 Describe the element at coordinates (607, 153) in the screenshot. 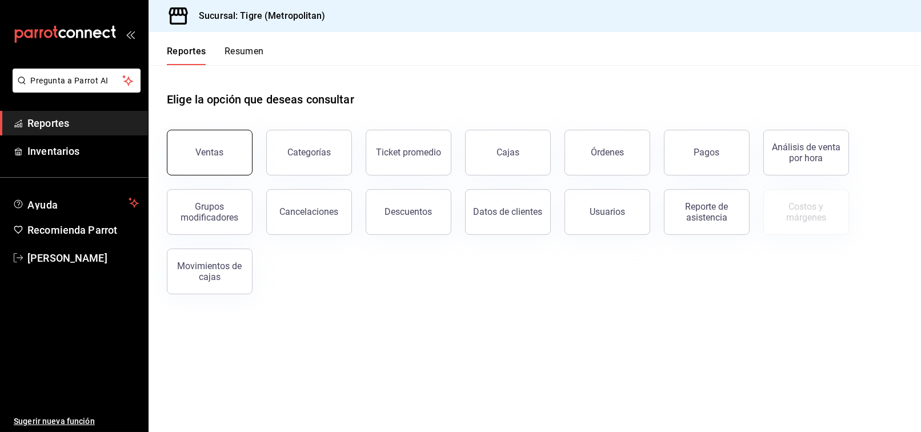

I see `button: Órdenes` at that location.